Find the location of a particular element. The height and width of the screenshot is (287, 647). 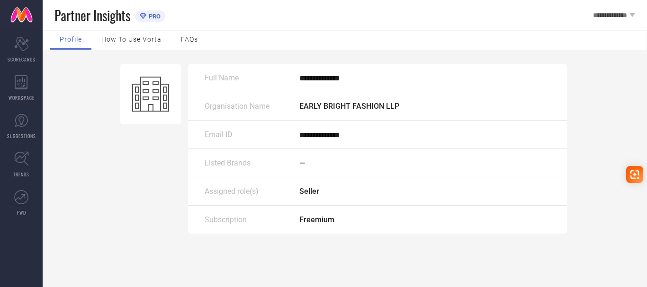

span: SCORECARDS is located at coordinates (21, 59).